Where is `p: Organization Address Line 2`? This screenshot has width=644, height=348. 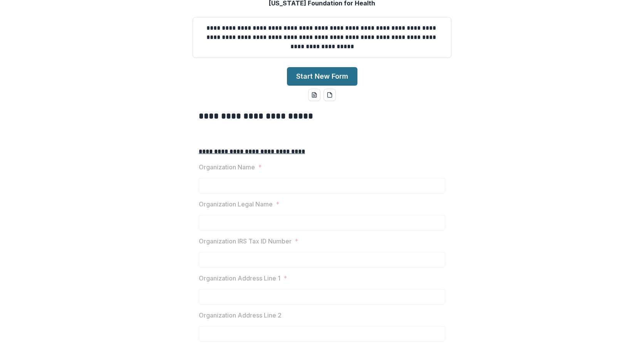 p: Organization Address Line 2 is located at coordinates (240, 315).